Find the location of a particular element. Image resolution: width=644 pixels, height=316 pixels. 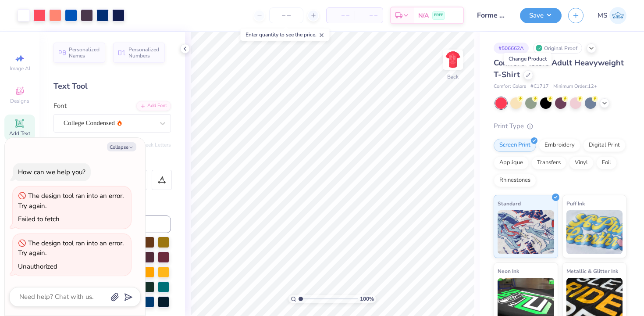

div: Original Proof is located at coordinates (558, 48).